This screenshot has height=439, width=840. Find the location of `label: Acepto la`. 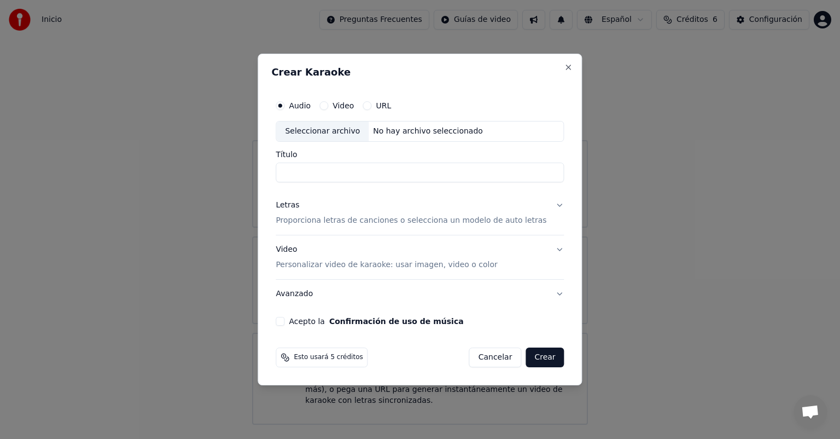

label: Acepto la is located at coordinates (376, 321).